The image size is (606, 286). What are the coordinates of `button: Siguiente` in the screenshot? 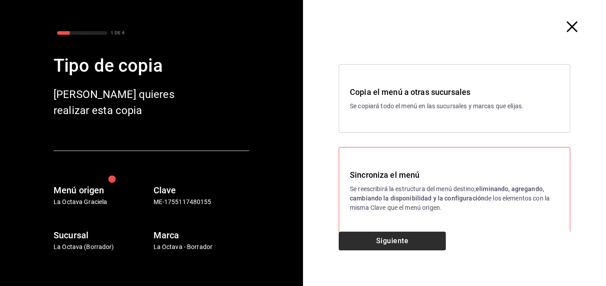 It's located at (392, 241).